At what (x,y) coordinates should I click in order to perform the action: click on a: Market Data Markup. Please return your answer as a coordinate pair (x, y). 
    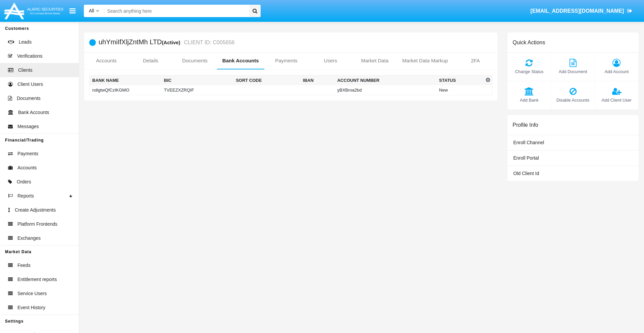
    Looking at the image, I should click on (425, 61).